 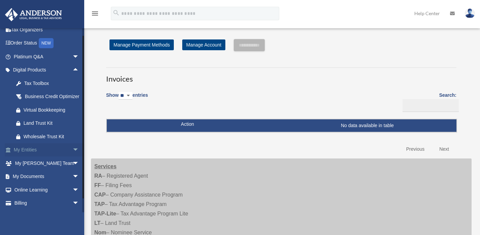 What do you see at coordinates (49, 110) in the screenshot?
I see `a: Virtual Bookkeeping` at bounding box center [49, 110].